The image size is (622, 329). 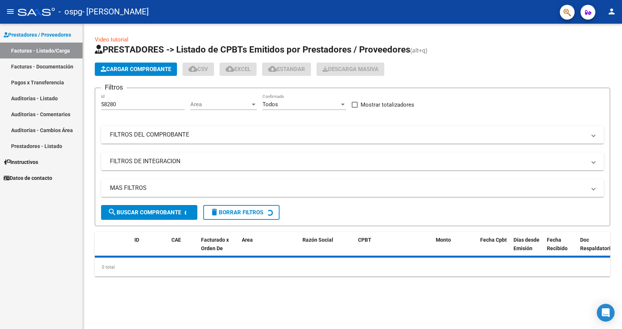 What do you see at coordinates (350, 69) in the screenshot?
I see `button: Descarga Masiva` at bounding box center [350, 69].